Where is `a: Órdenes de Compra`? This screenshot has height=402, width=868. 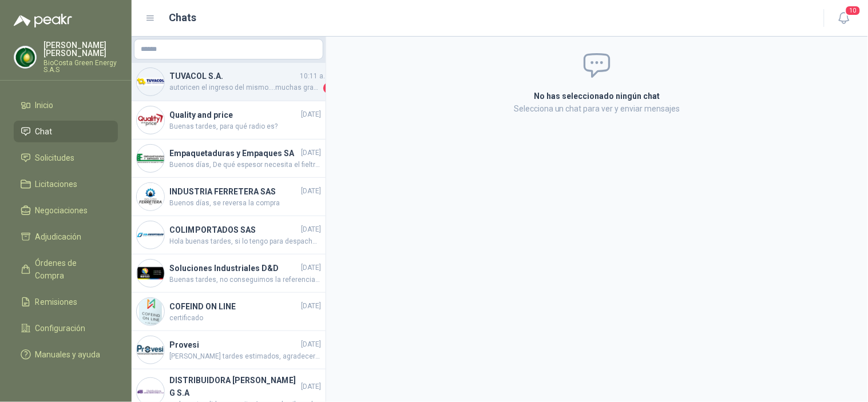
a: Órdenes de Compra is located at coordinates (66, 269).